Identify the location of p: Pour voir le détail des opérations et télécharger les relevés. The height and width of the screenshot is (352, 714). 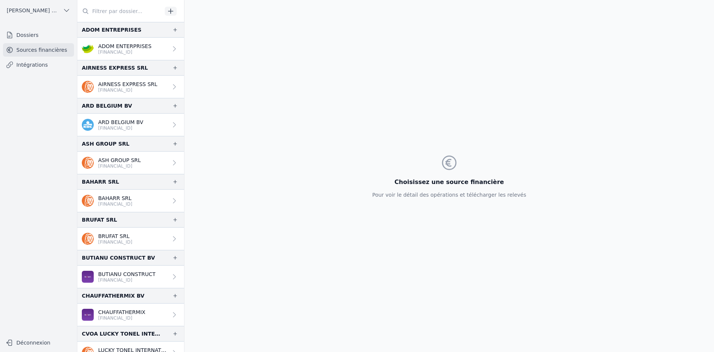
(449, 195).